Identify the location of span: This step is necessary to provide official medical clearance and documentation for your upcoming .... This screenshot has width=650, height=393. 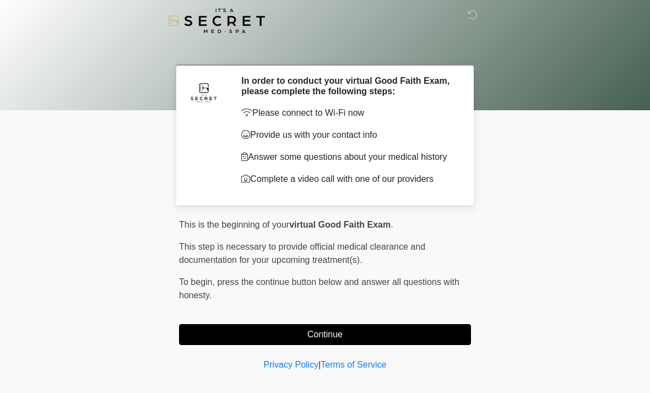
(302, 253).